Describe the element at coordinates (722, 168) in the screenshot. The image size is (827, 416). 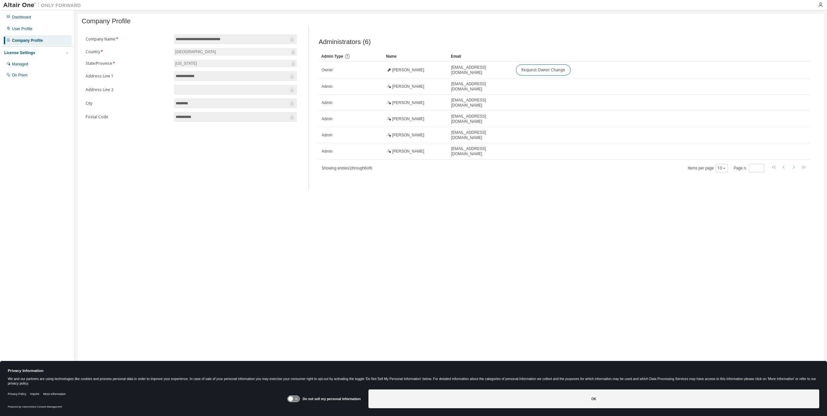
I see `button: 10` at that location.